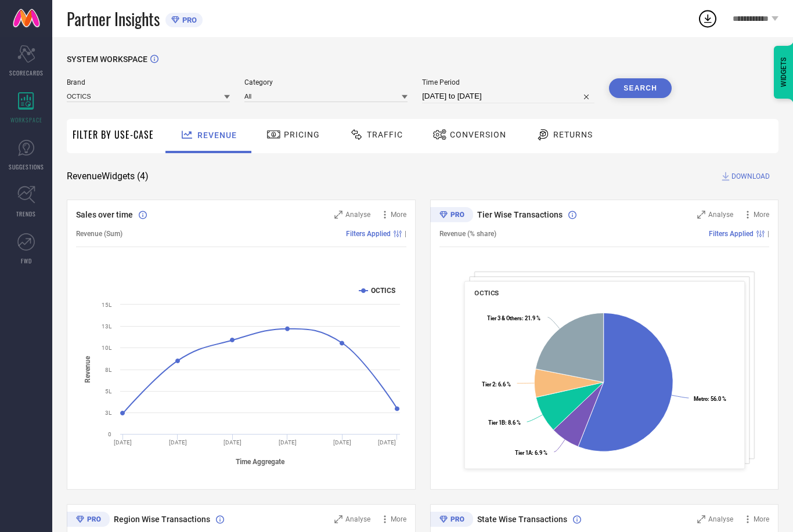 This screenshot has width=793, height=532. I want to click on text: 5L, so click(108, 391).